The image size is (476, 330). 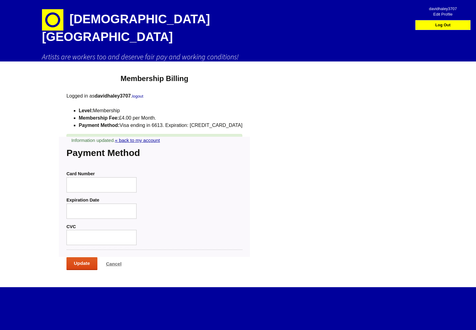 What do you see at coordinates (154, 140) in the screenshot?
I see `div: Information updated.` at bounding box center [154, 140].